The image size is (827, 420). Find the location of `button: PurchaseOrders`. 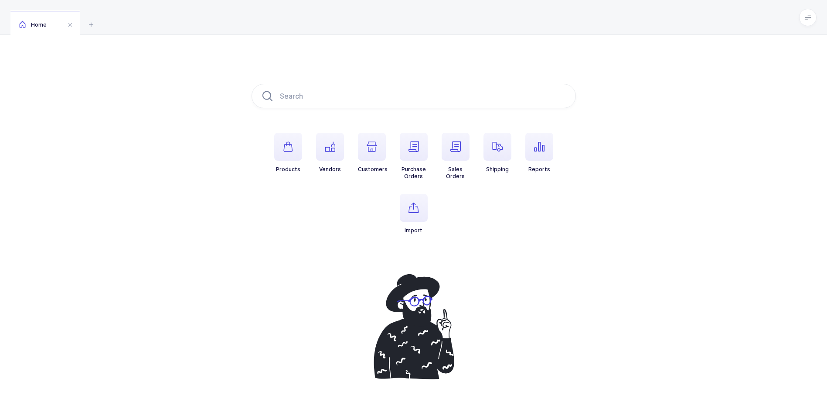

button: PurchaseOrders is located at coordinates (414, 156).